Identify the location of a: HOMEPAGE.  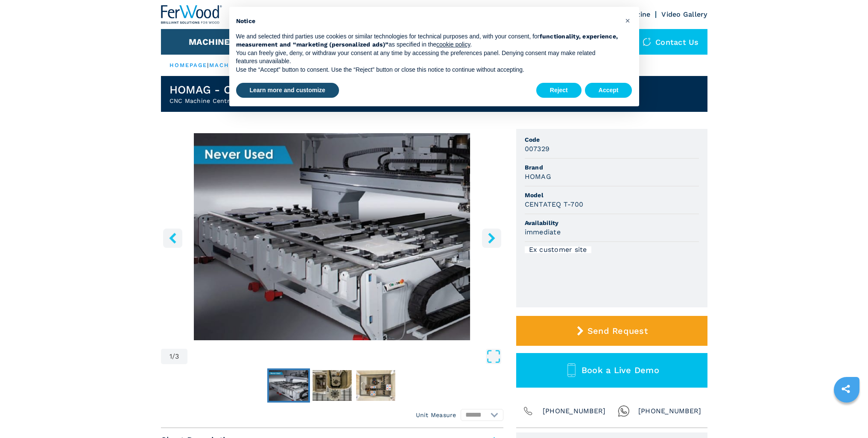
(189, 65).